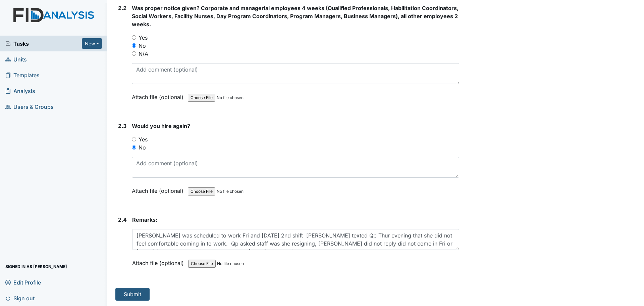 The width and height of the screenshot is (644, 306). I want to click on span: Templates, so click(23, 75).